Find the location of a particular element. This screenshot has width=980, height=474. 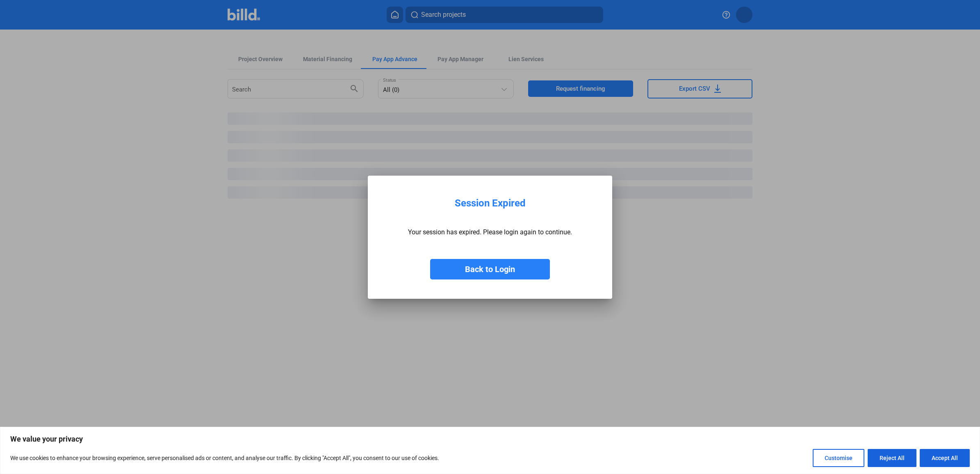

button: Customise is located at coordinates (839, 458).